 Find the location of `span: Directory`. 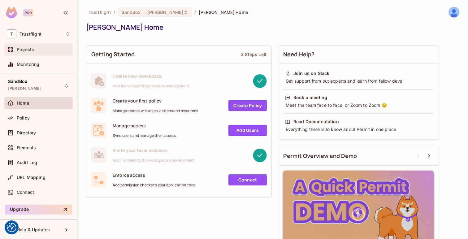

span: Directory is located at coordinates (26, 133).